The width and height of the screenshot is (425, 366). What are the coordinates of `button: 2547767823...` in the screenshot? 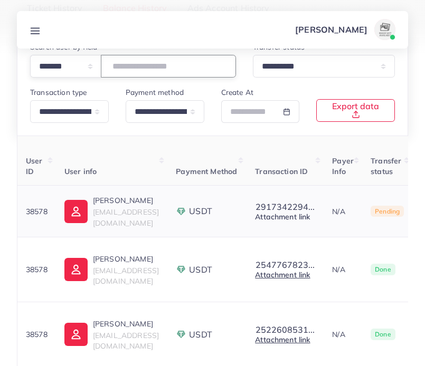 It's located at (285, 265).